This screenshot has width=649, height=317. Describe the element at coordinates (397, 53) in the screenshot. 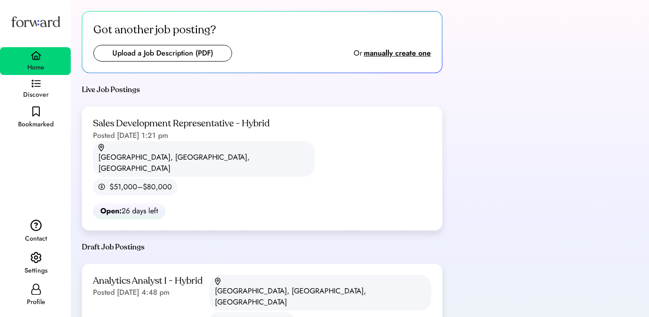

I see `div: manually create one` at that location.